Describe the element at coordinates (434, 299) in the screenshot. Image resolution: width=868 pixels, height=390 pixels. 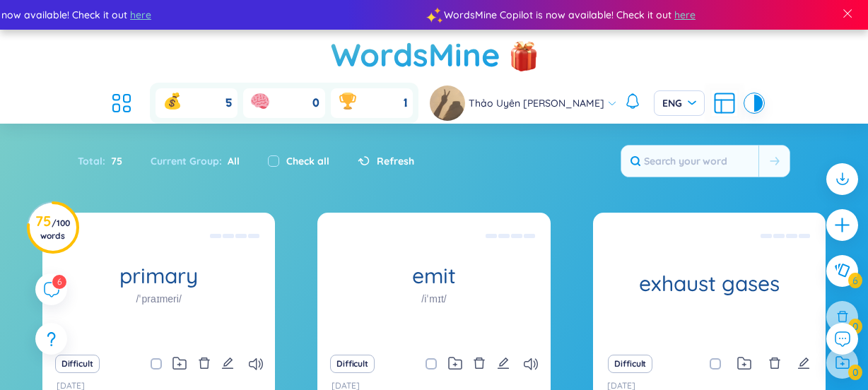
I see `h1: /iˈmɪt/` at that location.